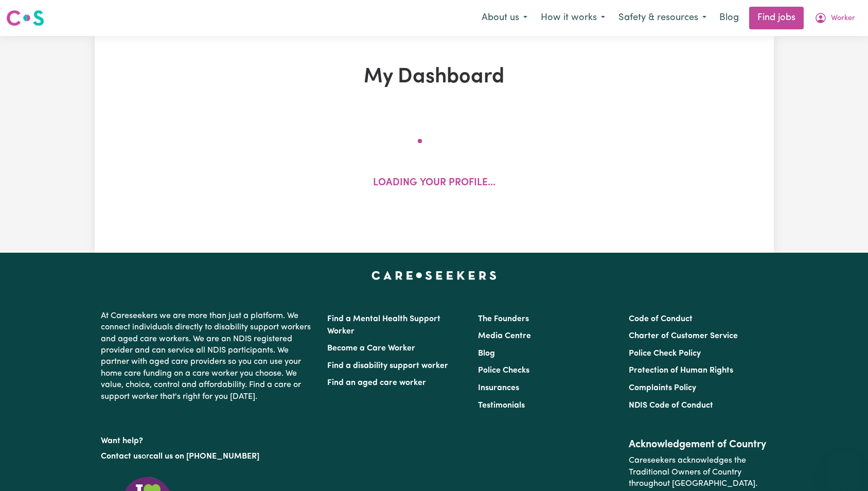 The width and height of the screenshot is (868, 491). What do you see at coordinates (499, 389) in the screenshot?
I see `a: Insurances` at bounding box center [499, 389].